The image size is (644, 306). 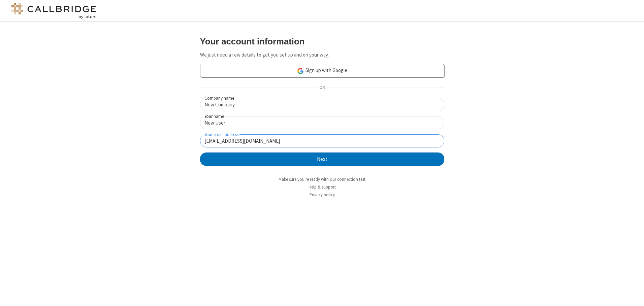 What do you see at coordinates (322, 159) in the screenshot?
I see `button: Next` at bounding box center [322, 159].